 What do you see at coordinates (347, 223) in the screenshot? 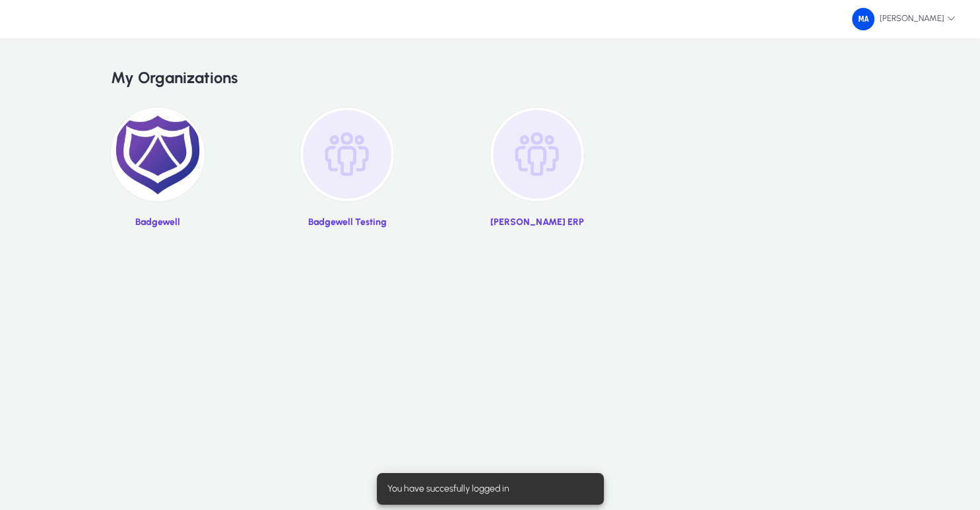
I see `p: Badgewell Testing` at bounding box center [347, 223].